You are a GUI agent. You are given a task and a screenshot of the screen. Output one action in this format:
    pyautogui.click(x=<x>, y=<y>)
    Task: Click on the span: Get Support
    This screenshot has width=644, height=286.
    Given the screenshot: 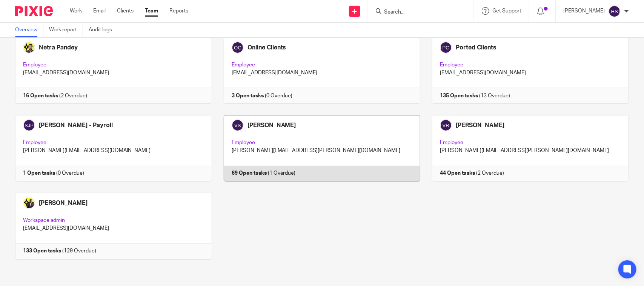 What is the action you would take?
    pyautogui.click(x=507, y=11)
    